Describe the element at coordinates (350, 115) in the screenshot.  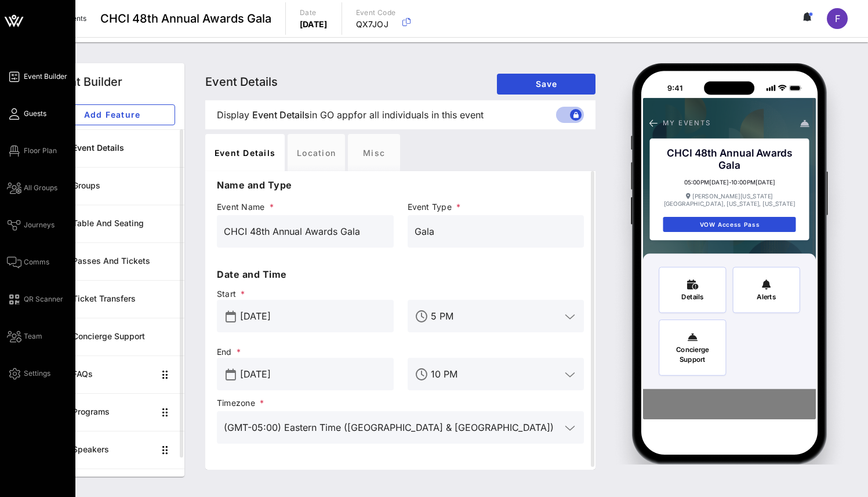
I see `span: Display in GO app` at that location.